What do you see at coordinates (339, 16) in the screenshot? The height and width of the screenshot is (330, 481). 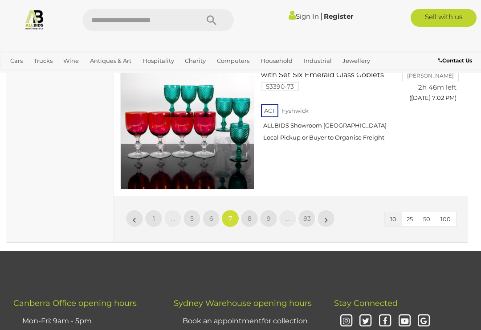 I see `a: Register` at bounding box center [339, 16].